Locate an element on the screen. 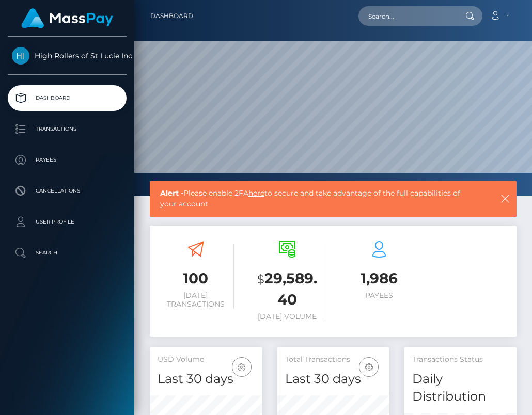 The height and width of the screenshot is (415, 532). a: here is located at coordinates (256, 193).